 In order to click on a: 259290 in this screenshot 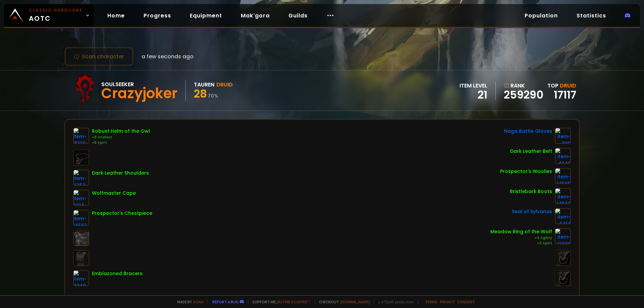, I will do `click(524, 95)`.